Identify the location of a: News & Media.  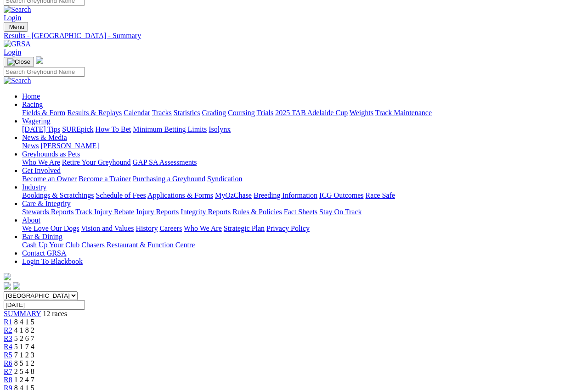
(45, 137).